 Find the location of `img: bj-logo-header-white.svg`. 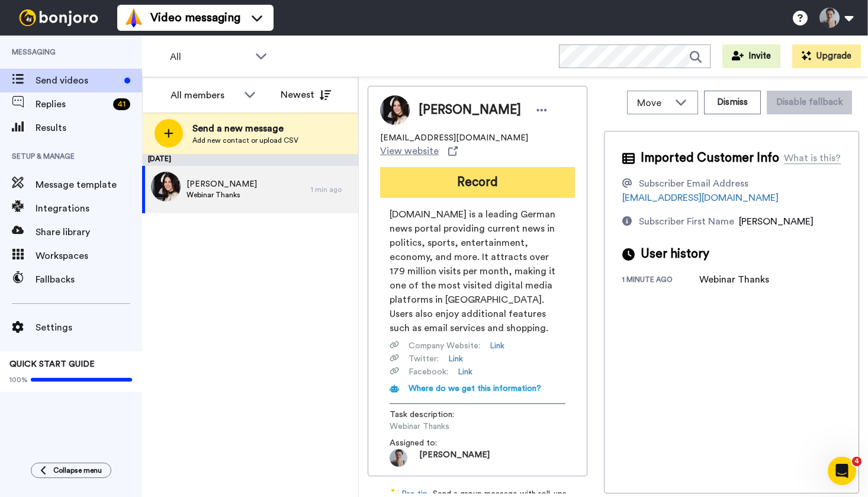

img: bj-logo-header-white.svg is located at coordinates (58, 17).